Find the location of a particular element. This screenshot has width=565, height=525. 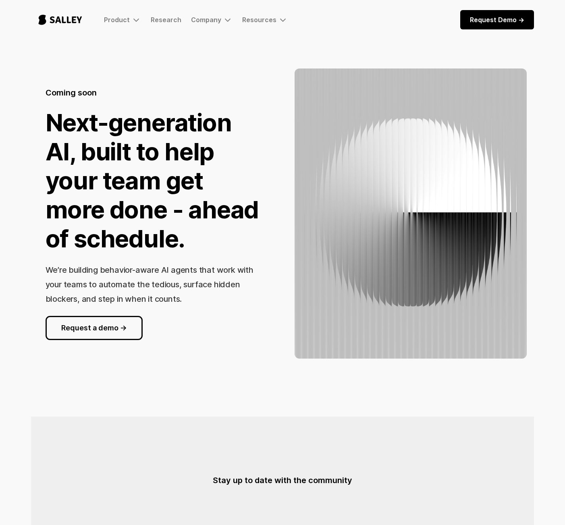

h3: We’re building behavior-aware AI agents that work with your teams to automate the tedious, surfac... is located at coordinates (150, 285).